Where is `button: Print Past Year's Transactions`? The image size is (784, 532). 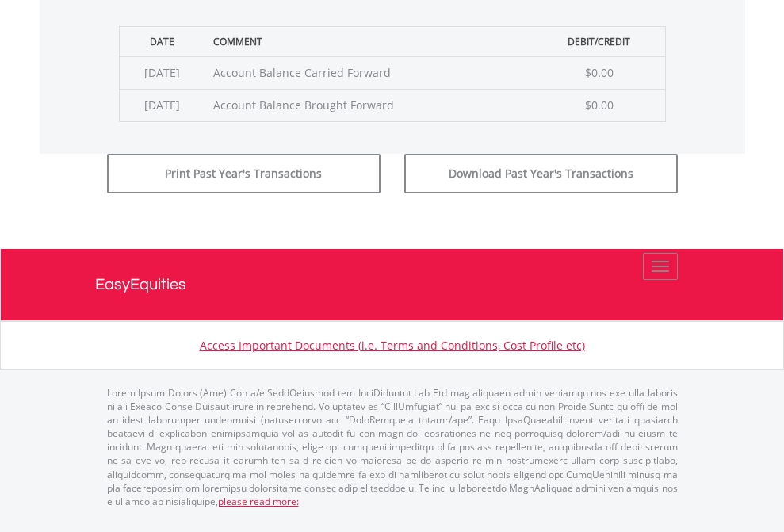 button: Print Past Year's Transactions is located at coordinates (244, 173).